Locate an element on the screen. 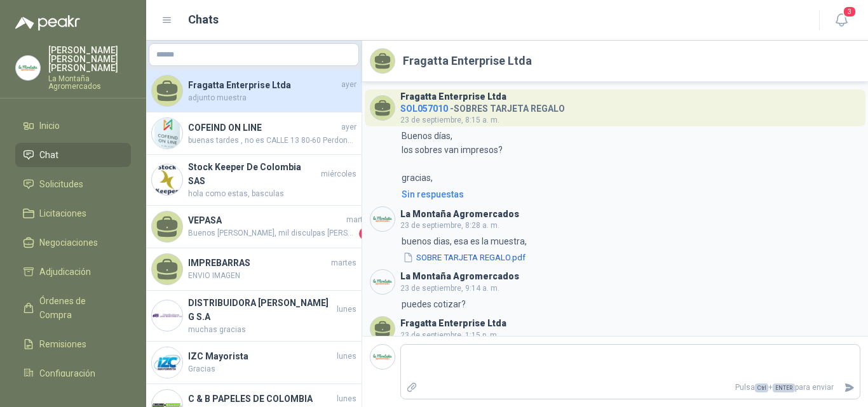 Image resolution: width=868 pixels, height=407 pixels. span: Adjudicación is located at coordinates (65, 272).